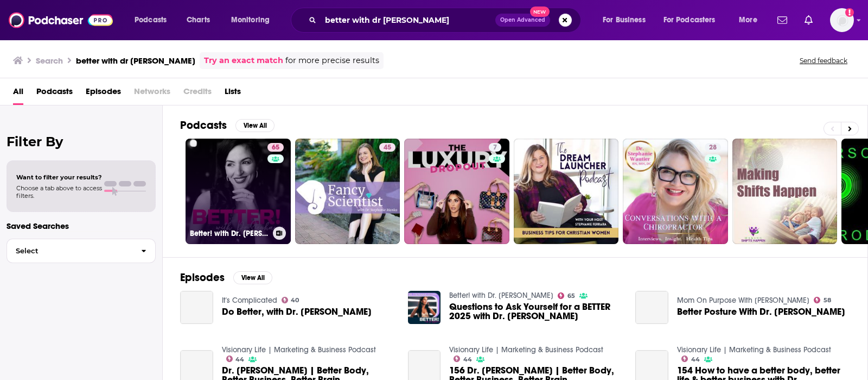 The image size is (868, 380). I want to click on h2: Episodes, so click(202, 277).